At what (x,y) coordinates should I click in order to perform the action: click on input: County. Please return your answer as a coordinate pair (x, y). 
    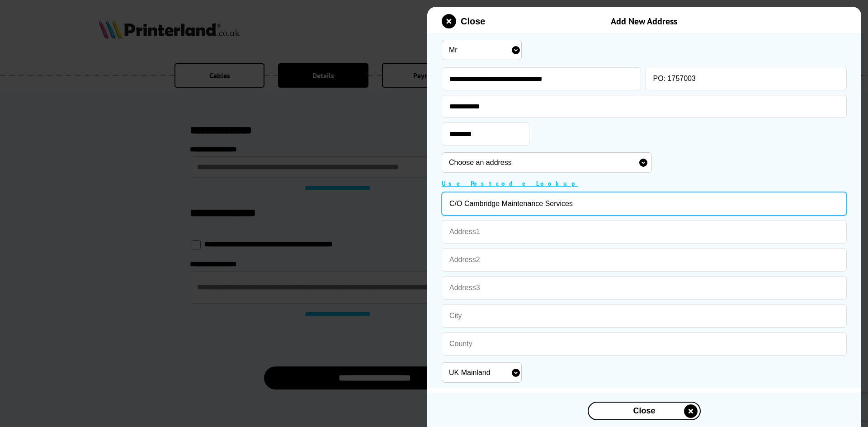
    Looking at the image, I should click on (645, 344).